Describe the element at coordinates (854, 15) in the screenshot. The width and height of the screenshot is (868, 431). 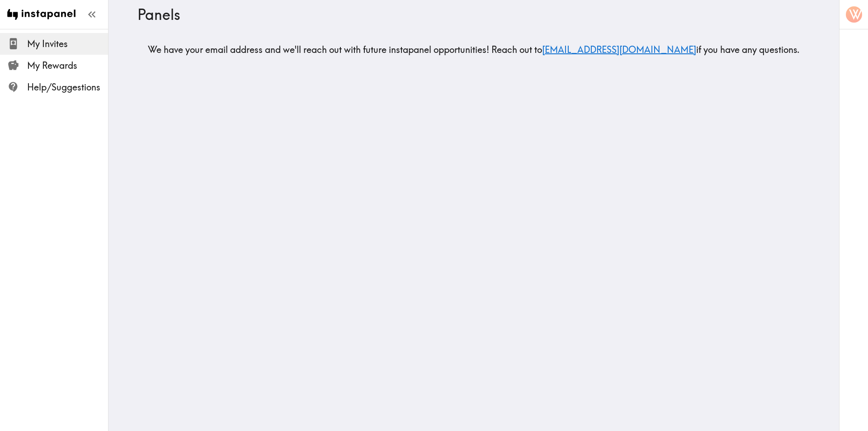
I see `button: W` at that location.